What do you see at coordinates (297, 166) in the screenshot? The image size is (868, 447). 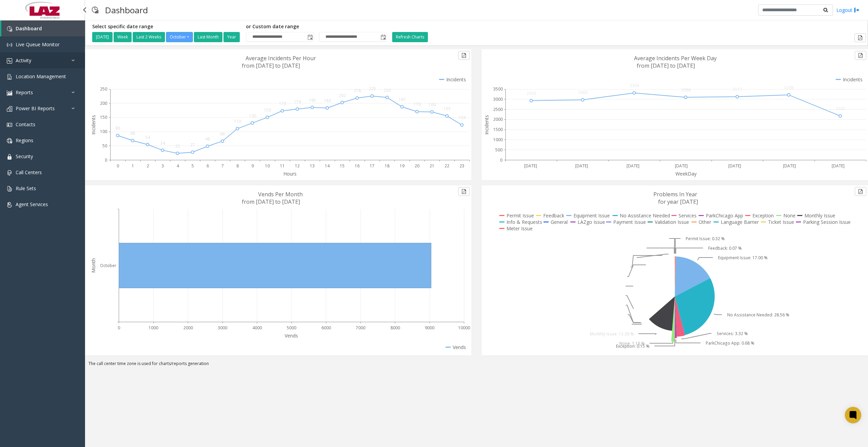 I see `text: 12` at bounding box center [297, 166].